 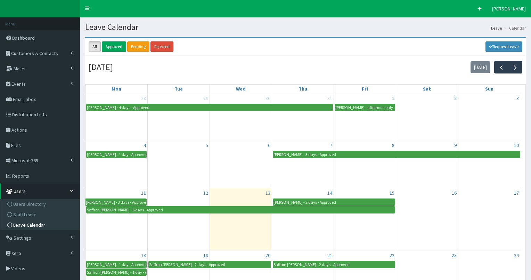 What do you see at coordinates (517, 255) in the screenshot?
I see `a: August 24, 2025` at bounding box center [517, 255].